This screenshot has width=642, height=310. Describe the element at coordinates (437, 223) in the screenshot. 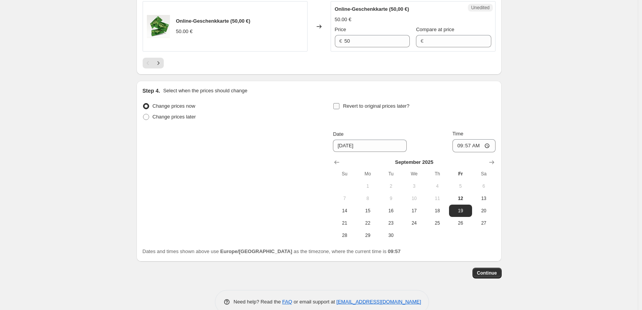

I see `span: 25` at that location.